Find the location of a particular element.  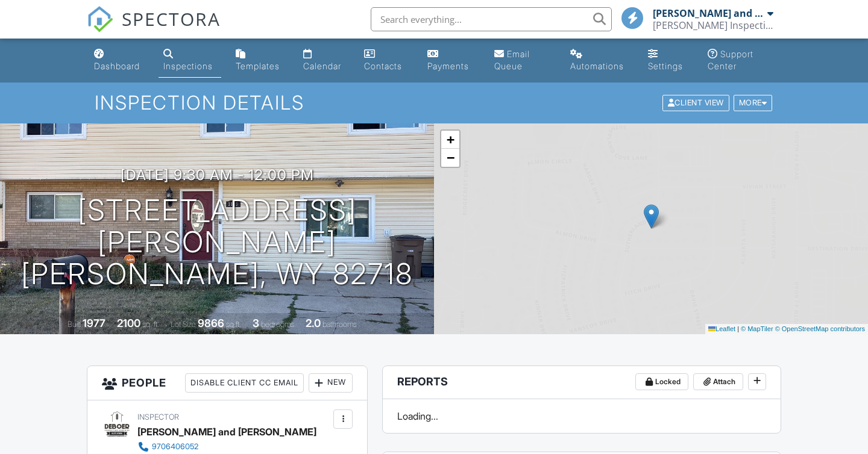

a: © OpenStreetMap contributors is located at coordinates (820, 329).